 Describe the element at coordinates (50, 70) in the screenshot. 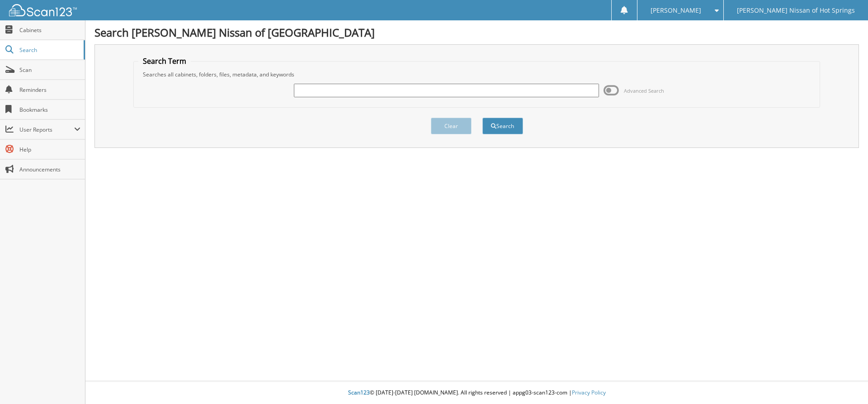

I see `span: Scan` at that location.